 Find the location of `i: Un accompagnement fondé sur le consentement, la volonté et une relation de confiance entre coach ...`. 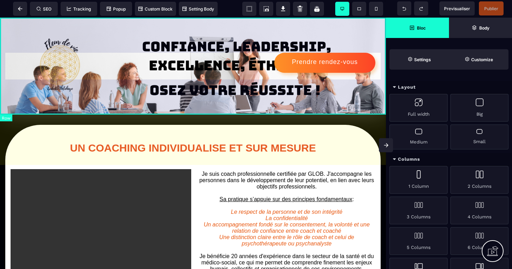

i: Un accompagnement fondé sur le consentement, la volonté et une relation de confiance entre coach ... is located at coordinates (287, 210).